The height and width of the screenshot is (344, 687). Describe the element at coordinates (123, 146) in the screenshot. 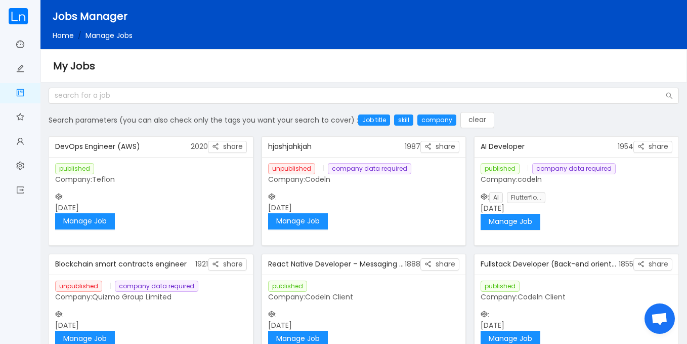

I see `div: DevOps Engineer (AWS)` at that location.